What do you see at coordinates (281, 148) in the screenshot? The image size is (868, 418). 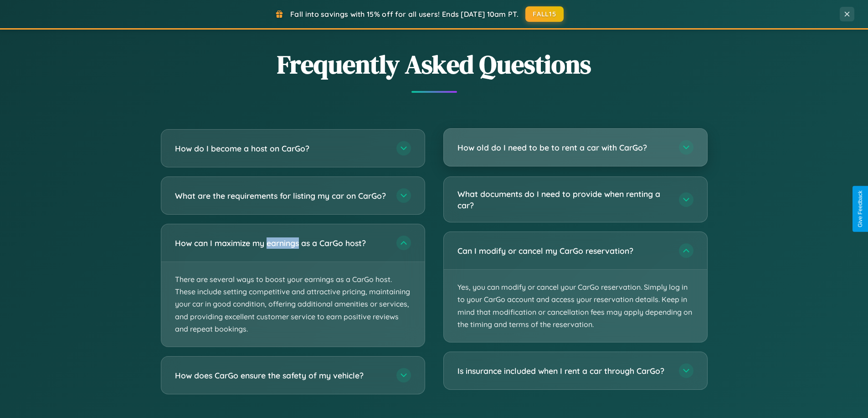 I see `h3: How do I become a host on CarGo?` at bounding box center [281, 148].